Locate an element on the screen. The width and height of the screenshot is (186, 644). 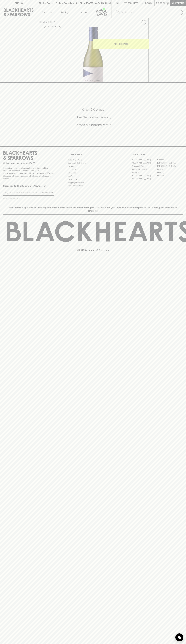
p: We will never spam you is located at coordinates (29, 198).